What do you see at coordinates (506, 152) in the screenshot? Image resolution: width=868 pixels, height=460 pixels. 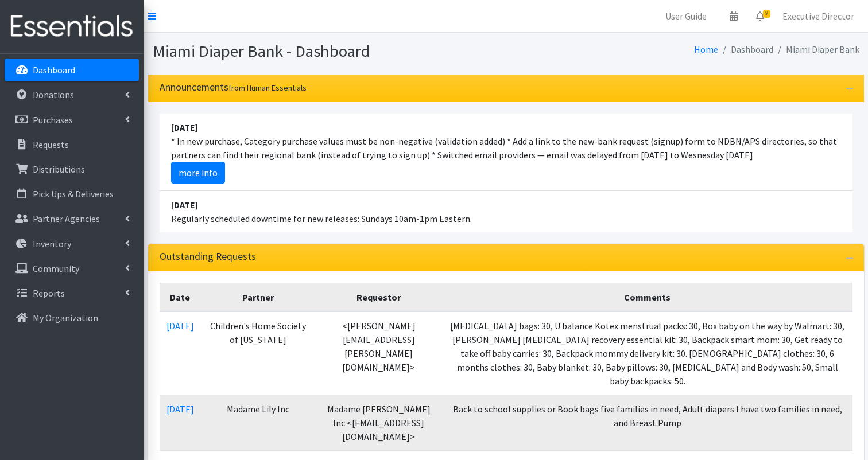 I see `li: * In new purchase, Category purchase values must be non-negative (validation added) * Add a link ...` at bounding box center [506, 152].